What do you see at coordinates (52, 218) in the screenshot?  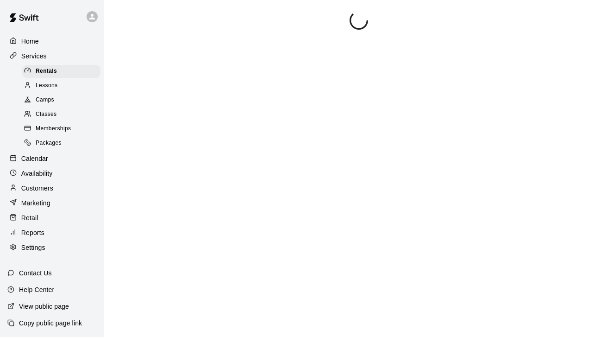 I see `a: Retail` at bounding box center [52, 218].